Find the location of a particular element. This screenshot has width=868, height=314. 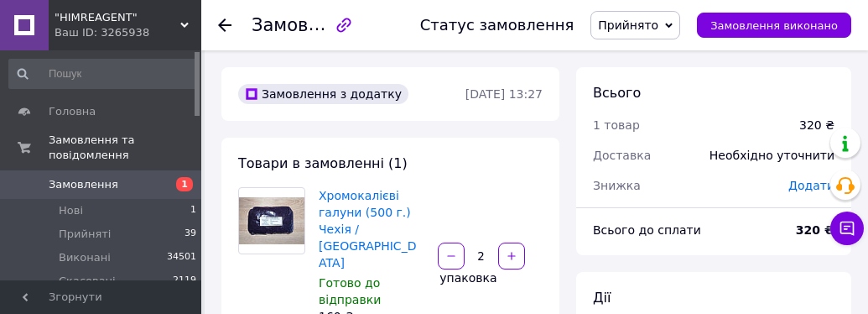

span: Додати is located at coordinates (811, 186).